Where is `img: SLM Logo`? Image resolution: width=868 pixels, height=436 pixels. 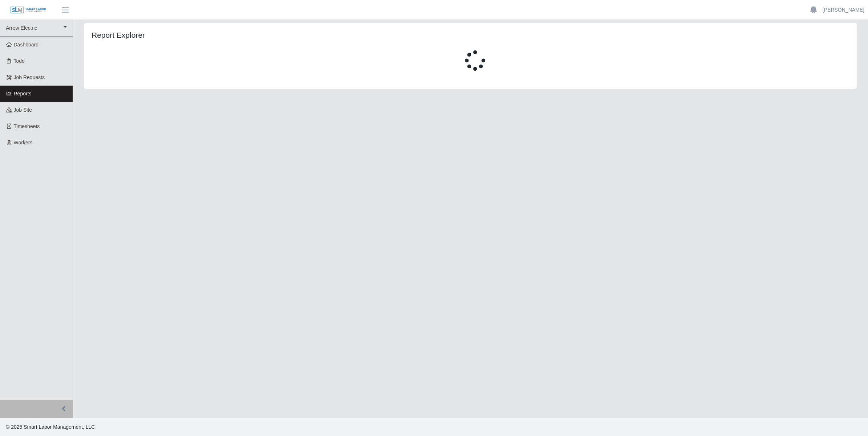 img: SLM Logo is located at coordinates (29, 10).